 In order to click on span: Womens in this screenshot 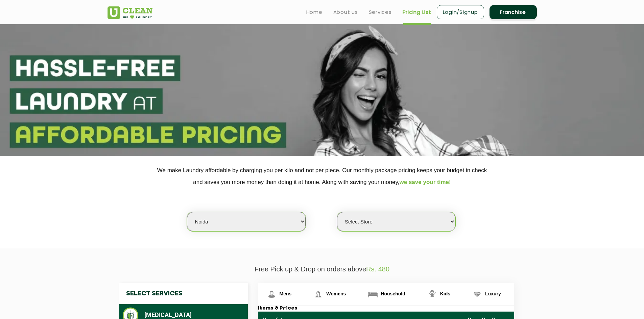, I will do `click(336, 294)`.